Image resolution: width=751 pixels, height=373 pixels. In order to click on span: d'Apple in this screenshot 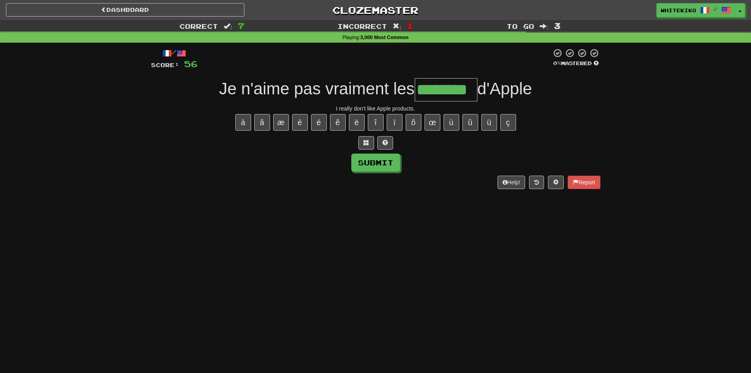, I will do `click(505, 88)`.